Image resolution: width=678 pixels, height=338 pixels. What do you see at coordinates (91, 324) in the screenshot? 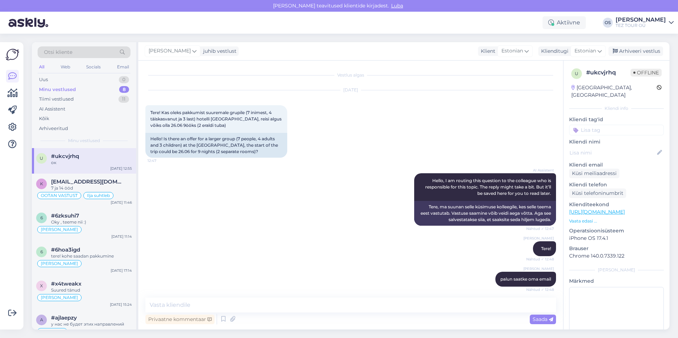
I see `div: у нас не будет этих направлений` at bounding box center [91, 324].